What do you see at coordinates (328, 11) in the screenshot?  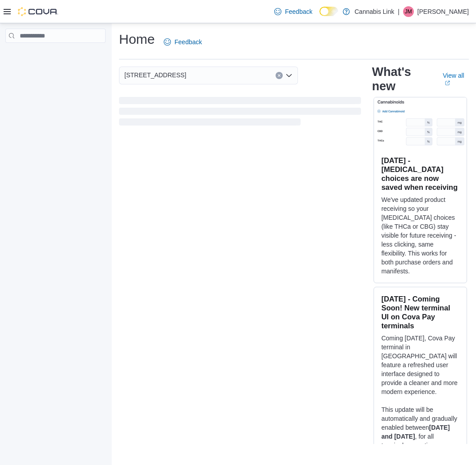 I see `input: Dark Mode` at bounding box center [328, 11].